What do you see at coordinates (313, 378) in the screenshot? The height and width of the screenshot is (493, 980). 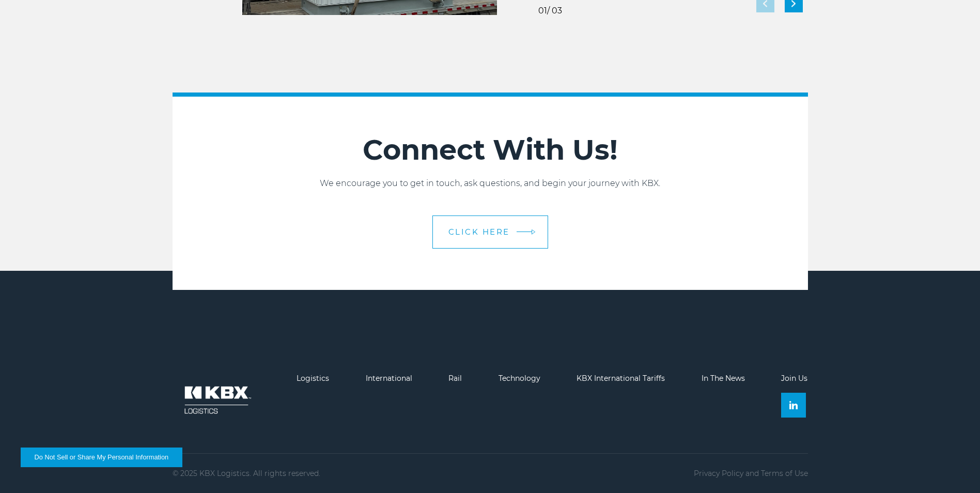 I see `a: Logistics` at bounding box center [313, 378].